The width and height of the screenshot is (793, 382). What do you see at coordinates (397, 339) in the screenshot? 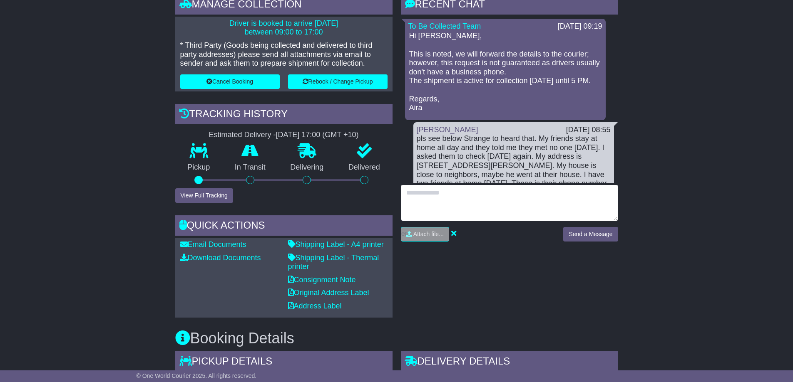
I see `h3: Booking Details` at bounding box center [397, 339].